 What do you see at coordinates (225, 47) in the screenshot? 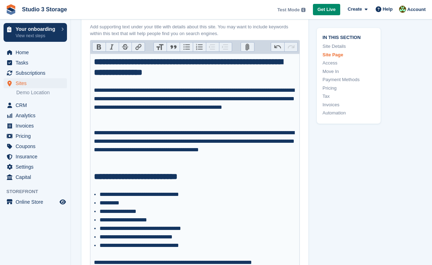
I see `button: Increase Level` at bounding box center [225, 47].